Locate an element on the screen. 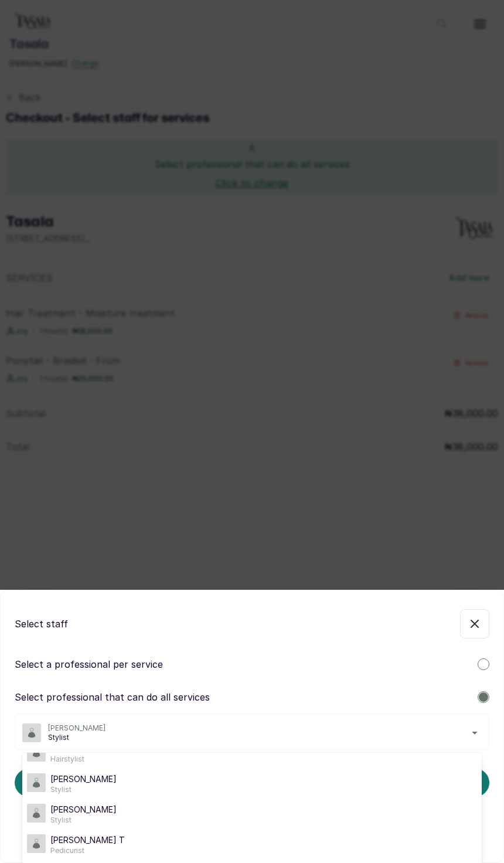  button: Cancel is located at coordinates (252, 830).